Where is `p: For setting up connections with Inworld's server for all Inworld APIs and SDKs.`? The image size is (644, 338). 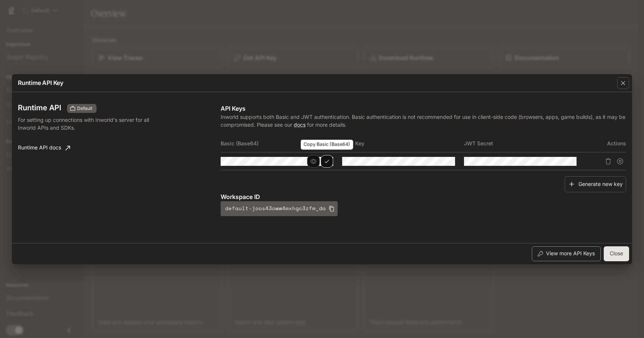
p: For setting up connections with Inworld's server for all Inworld APIs and SDKs. is located at coordinates (92, 124).